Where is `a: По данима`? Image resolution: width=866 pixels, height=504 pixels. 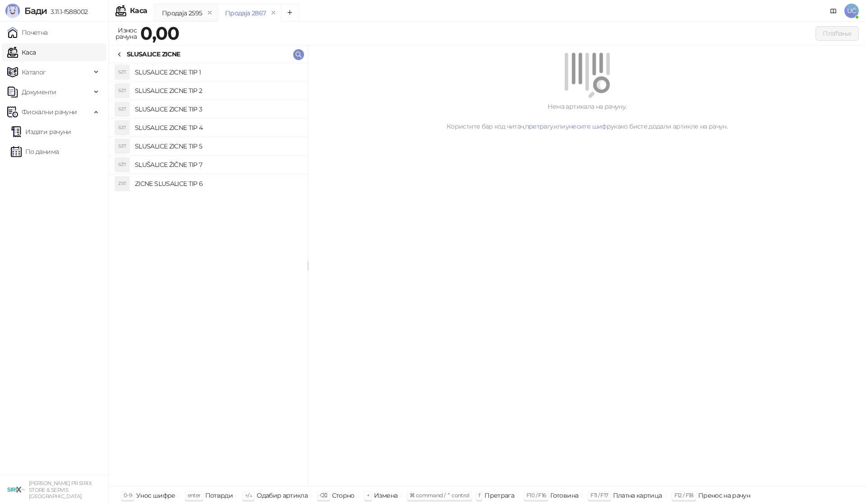 a: По данима is located at coordinates (35, 152).